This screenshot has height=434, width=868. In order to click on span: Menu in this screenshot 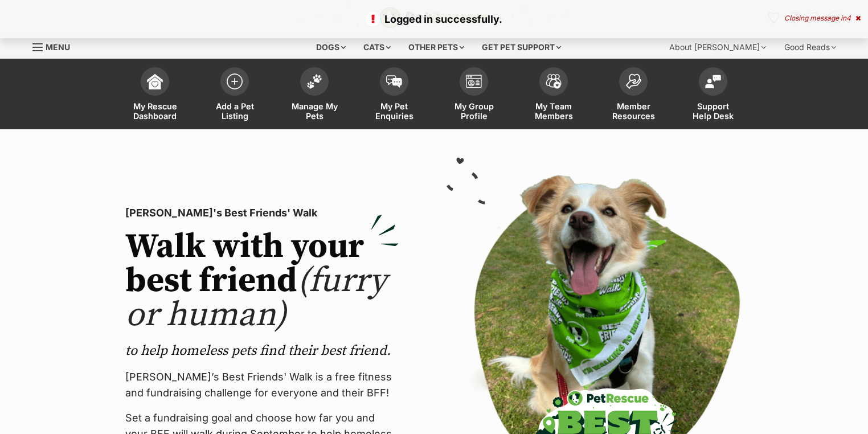, I will do `click(57, 47)`.